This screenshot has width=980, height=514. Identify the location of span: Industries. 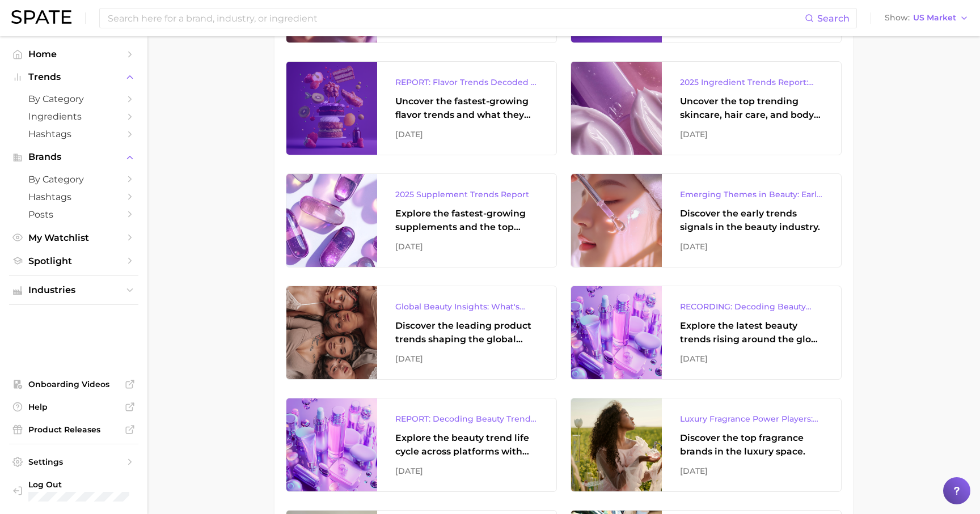
(74, 290).